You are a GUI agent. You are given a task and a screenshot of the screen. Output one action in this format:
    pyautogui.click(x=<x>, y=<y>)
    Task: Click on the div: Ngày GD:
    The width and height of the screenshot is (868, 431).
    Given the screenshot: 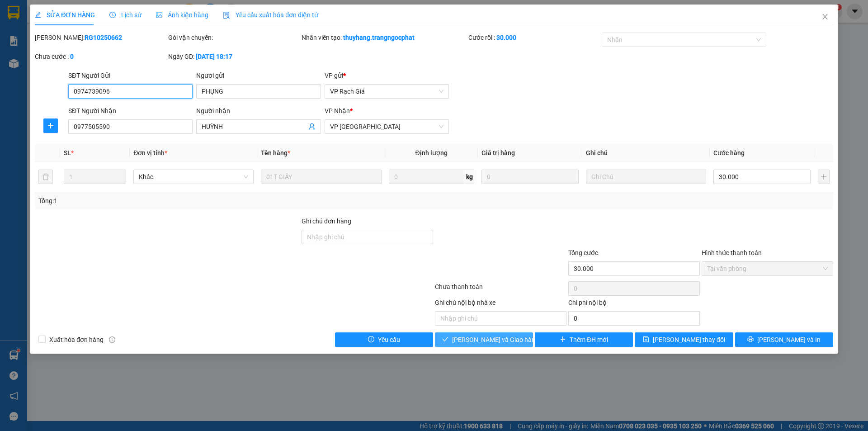 What is the action you would take?
    pyautogui.click(x=234, y=56)
    